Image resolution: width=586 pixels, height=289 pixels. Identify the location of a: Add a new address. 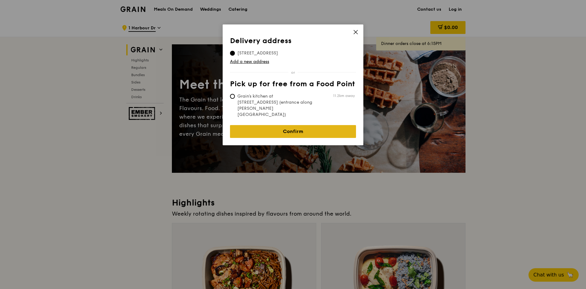
(293, 62).